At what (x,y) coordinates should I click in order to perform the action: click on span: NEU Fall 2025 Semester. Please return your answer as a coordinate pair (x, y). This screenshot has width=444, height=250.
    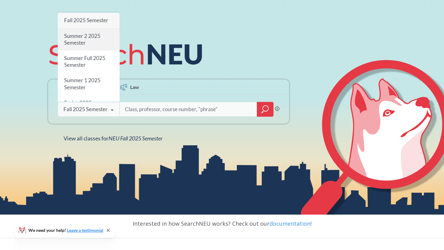
    Looking at the image, I should click on (135, 138).